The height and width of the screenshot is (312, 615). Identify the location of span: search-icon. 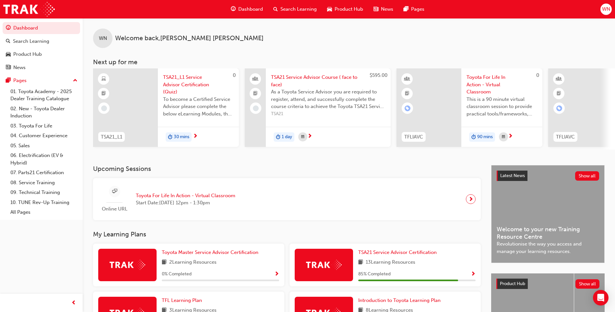
(8, 42).